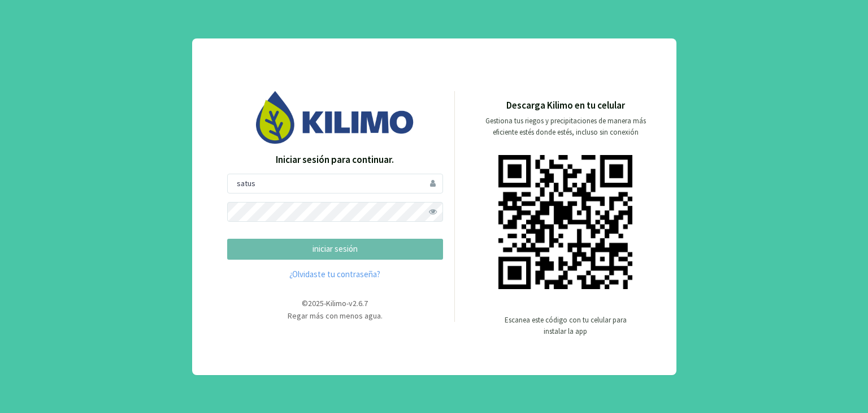 The width and height of the screenshot is (868, 413). I want to click on input: Usuario, so click(335, 184).